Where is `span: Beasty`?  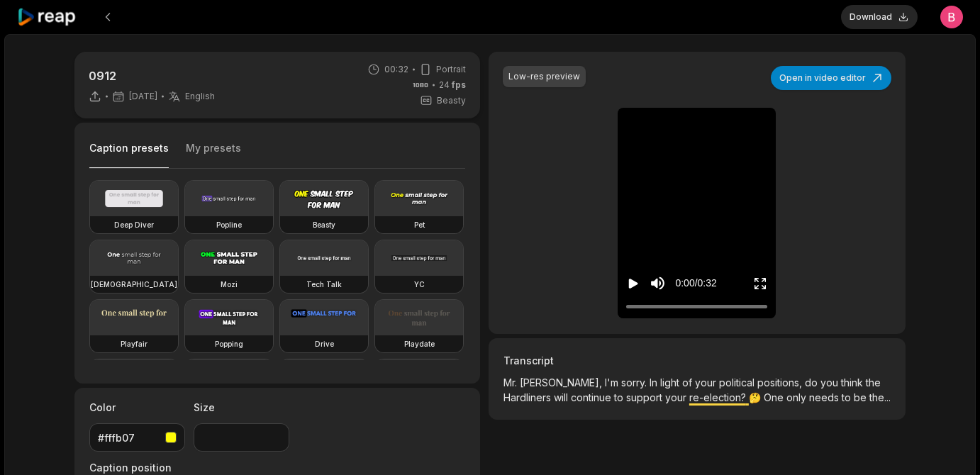
span: Beasty is located at coordinates (451, 101).